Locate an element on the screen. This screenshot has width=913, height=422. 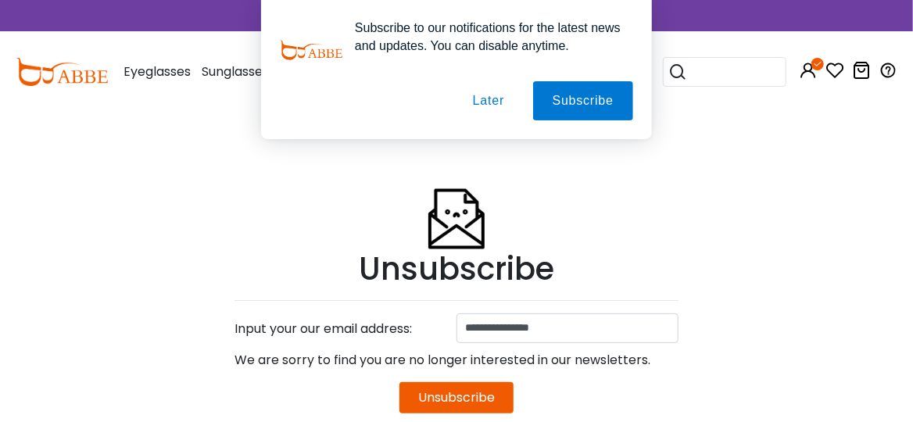
button: Later is located at coordinates (489, 101).